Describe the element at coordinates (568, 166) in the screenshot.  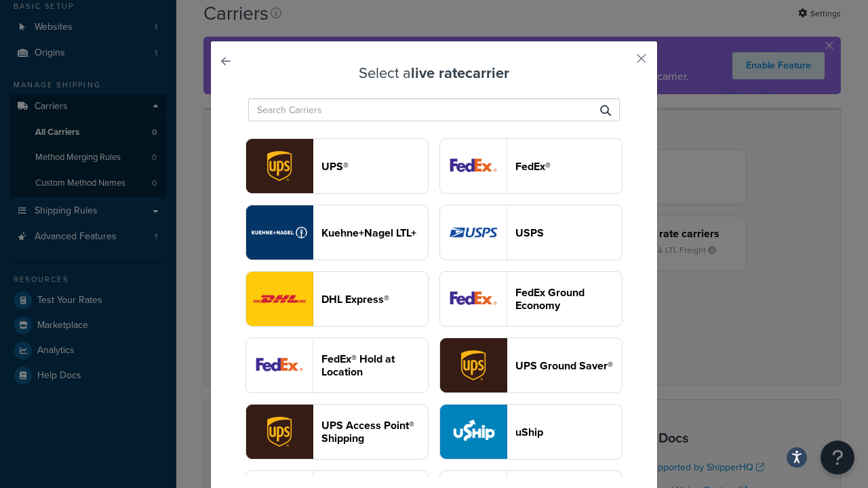
I see `header: FedEx®` at that location.